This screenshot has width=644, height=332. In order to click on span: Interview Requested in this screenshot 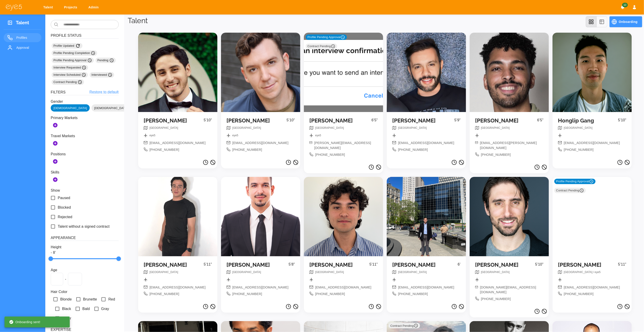, I will do `click(70, 67)`.